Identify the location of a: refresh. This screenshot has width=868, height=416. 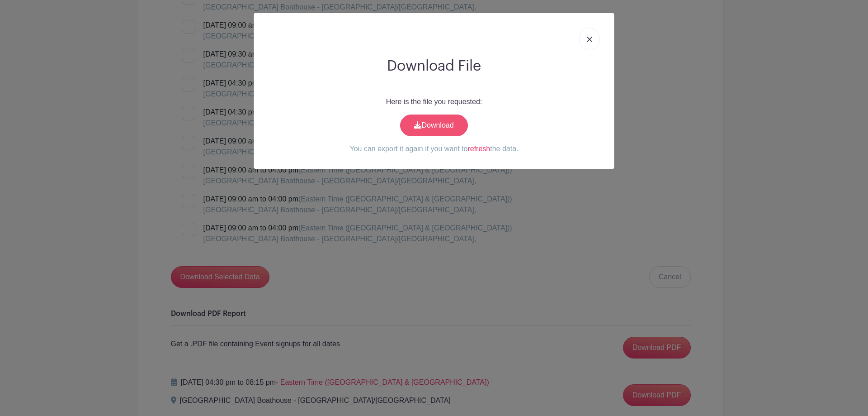
(479, 148).